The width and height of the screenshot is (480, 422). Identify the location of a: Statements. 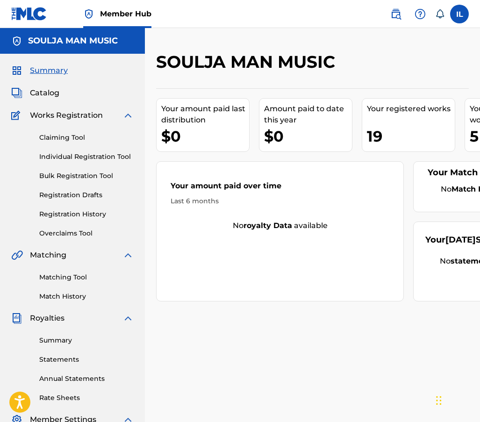
(87, 360).